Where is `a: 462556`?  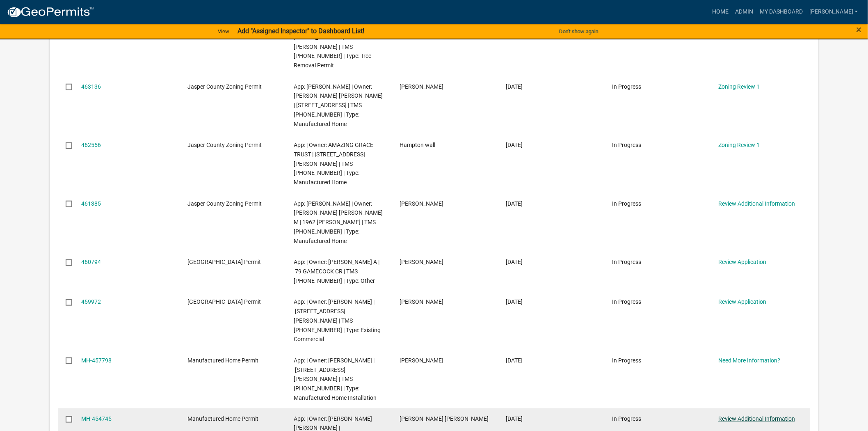
a: 462556 is located at coordinates (91, 145).